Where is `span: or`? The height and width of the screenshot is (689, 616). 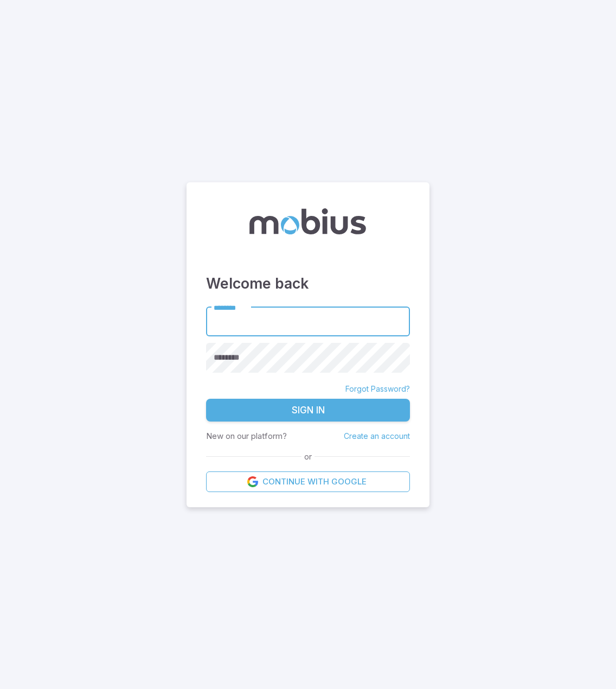
span: or is located at coordinates (308, 457).